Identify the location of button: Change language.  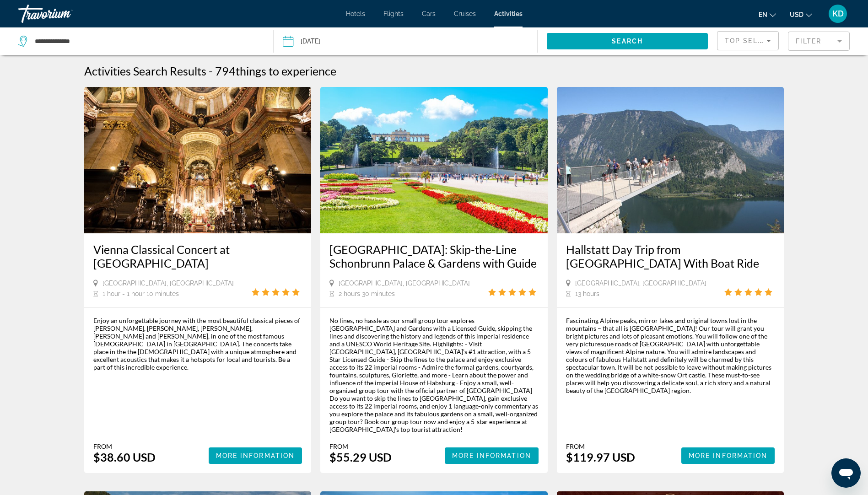
(768, 14).